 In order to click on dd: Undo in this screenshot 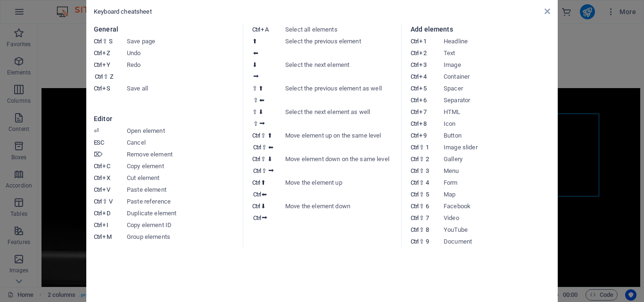, I will do `click(183, 53)`.